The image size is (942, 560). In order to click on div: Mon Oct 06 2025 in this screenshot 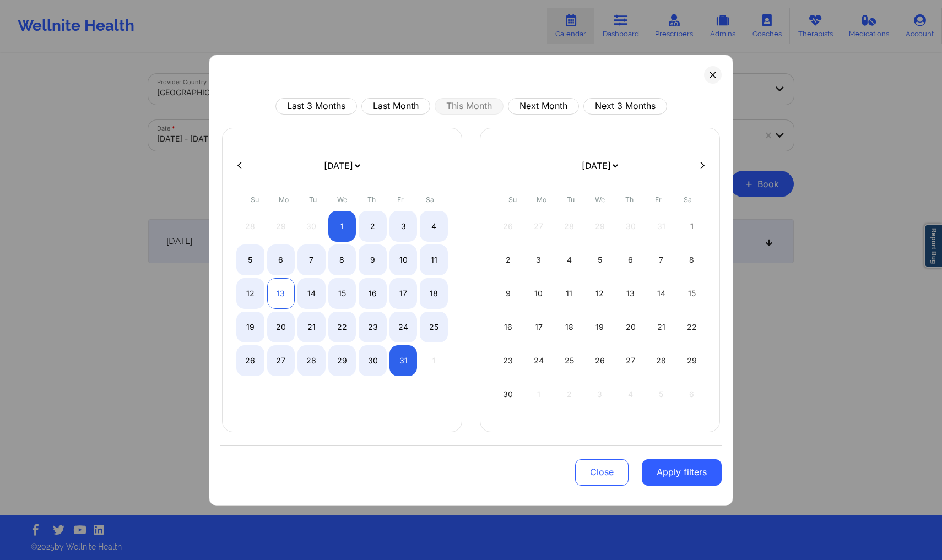, I will do `click(281, 260)`.